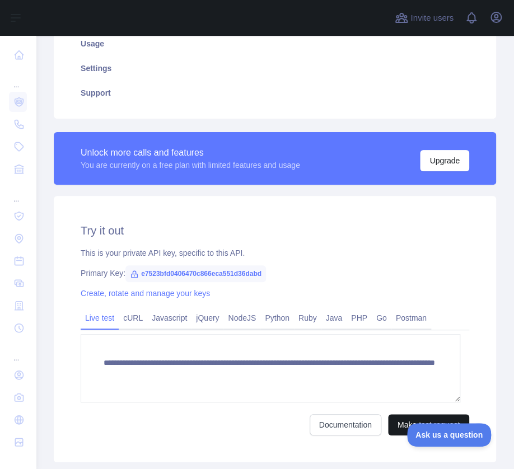  What do you see at coordinates (277, 318) in the screenshot?
I see `a: Python` at bounding box center [277, 318].